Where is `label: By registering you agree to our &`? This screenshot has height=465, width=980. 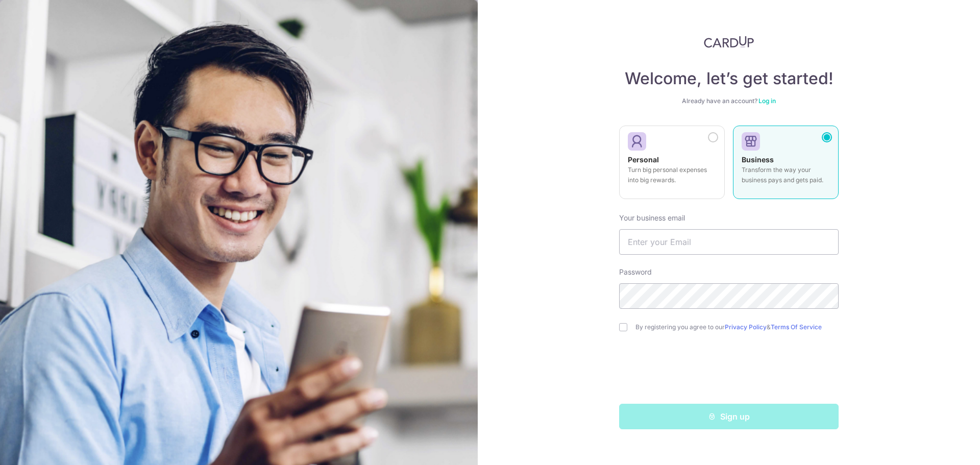 label: By registering you agree to our & is located at coordinates (737, 327).